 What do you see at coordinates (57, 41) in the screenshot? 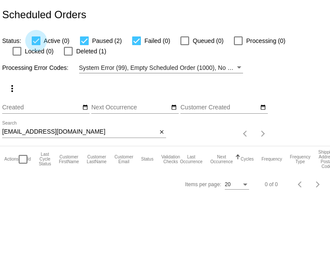
I see `span: Active (0)` at bounding box center [57, 41].